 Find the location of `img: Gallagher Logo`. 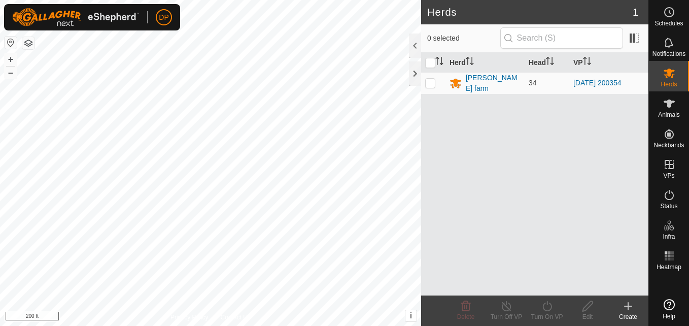

img: Gallagher Logo is located at coordinates (76, 17).